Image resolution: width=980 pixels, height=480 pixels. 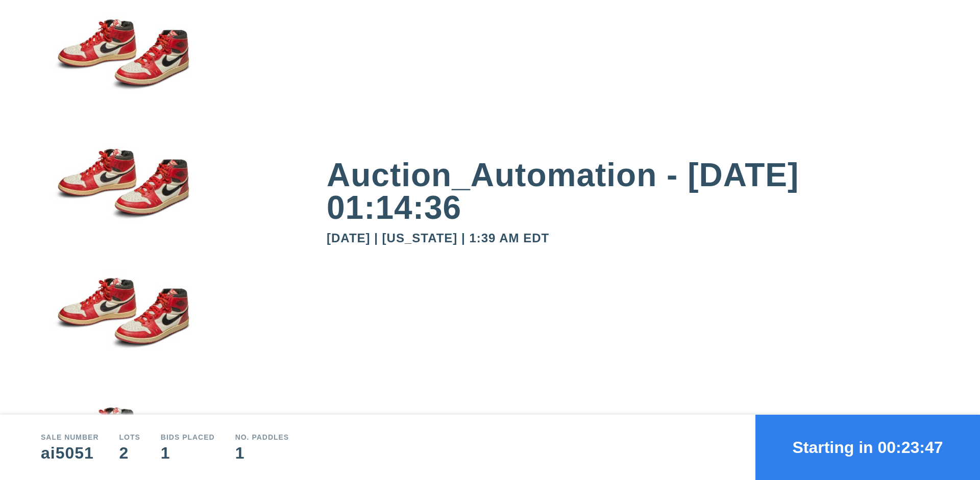 What do you see at coordinates (70, 453) in the screenshot?
I see `div: ai5051` at bounding box center [70, 453].